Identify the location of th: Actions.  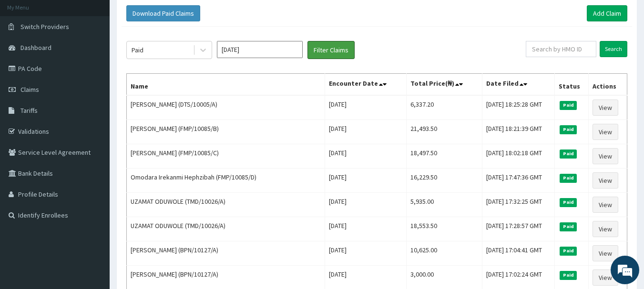
(608, 85).